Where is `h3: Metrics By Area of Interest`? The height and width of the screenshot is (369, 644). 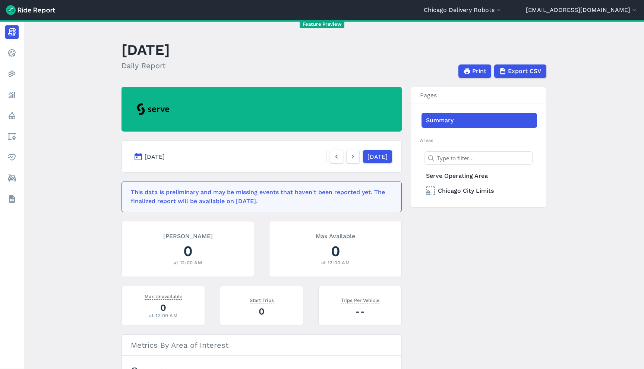 h3: Metrics By Area of Interest is located at coordinates (262, 345).